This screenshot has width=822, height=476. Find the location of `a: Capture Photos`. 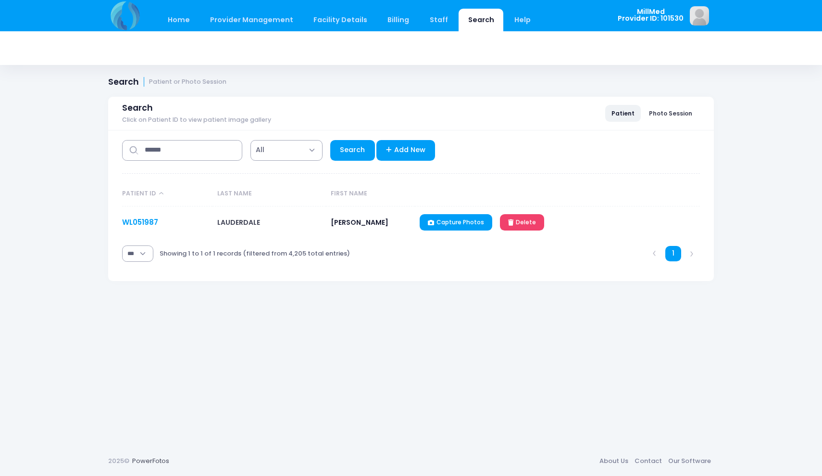

a: Capture Photos is located at coordinates (456, 222).